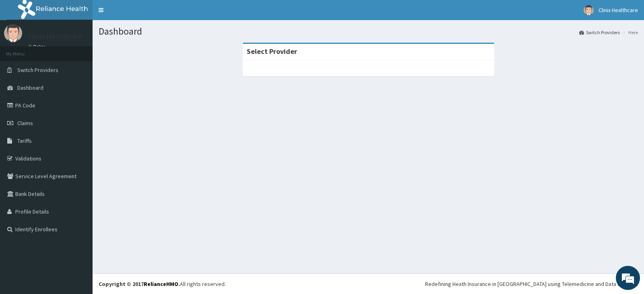 The width and height of the screenshot is (644, 294). What do you see at coordinates (25, 123) in the screenshot?
I see `span: Claims` at bounding box center [25, 123].